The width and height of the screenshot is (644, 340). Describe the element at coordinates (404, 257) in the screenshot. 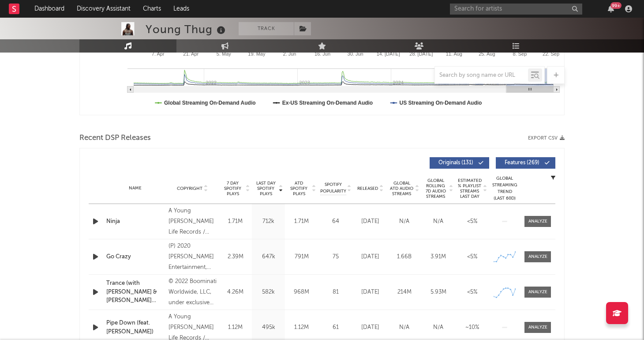

I see `div: 1.66B` at that location.